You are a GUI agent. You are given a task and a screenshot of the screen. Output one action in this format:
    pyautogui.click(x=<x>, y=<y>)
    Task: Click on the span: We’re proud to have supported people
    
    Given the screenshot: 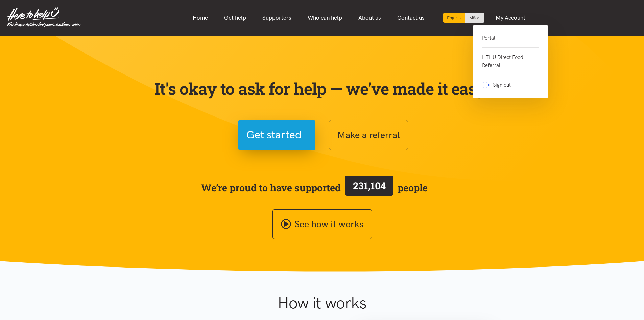 What is the action you would take?
    pyautogui.click(x=314, y=187)
    